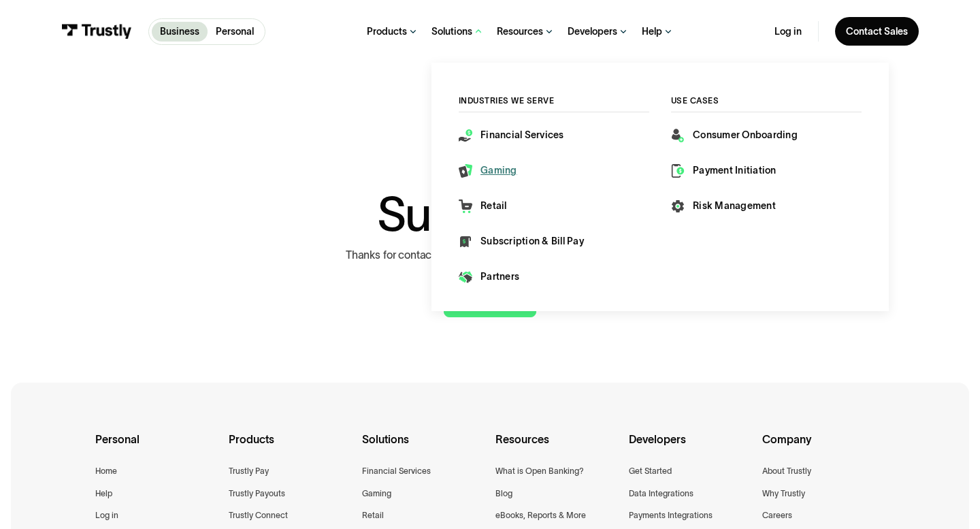  Describe the element at coordinates (488, 214) in the screenshot. I see `h1: Submitted!` at that location.